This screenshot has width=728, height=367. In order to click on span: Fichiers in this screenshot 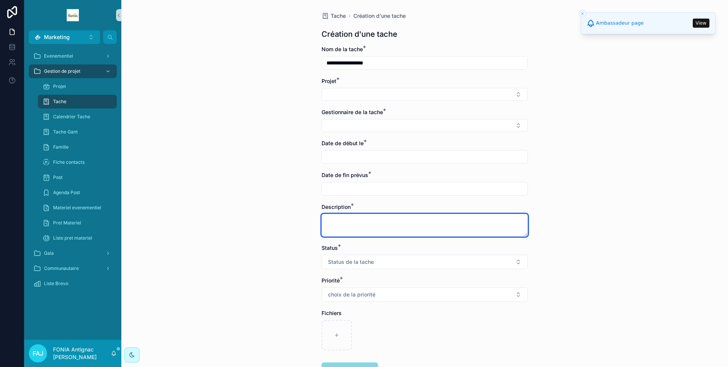, I will do `click(331, 313)`.